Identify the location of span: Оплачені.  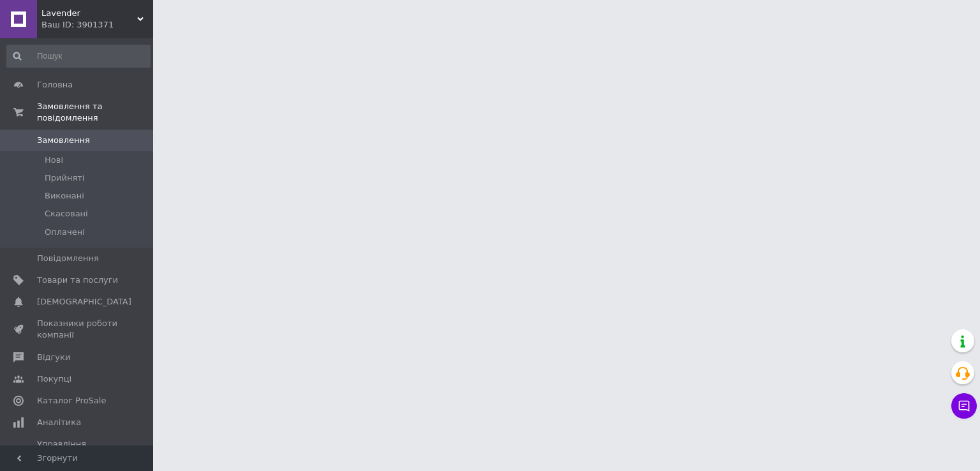
(64, 232).